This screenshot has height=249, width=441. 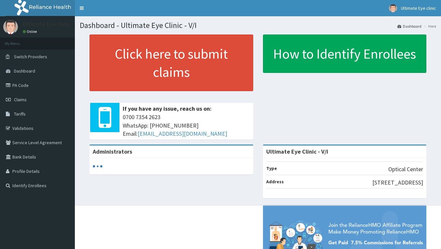 What do you see at coordinates (31, 32) in the screenshot?
I see `a: Online` at bounding box center [31, 32].